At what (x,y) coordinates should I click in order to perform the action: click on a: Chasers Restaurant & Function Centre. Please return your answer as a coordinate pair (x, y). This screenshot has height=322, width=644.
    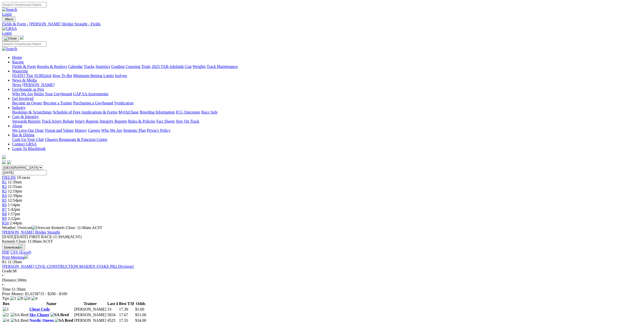
    Looking at the image, I should click on (76, 139).